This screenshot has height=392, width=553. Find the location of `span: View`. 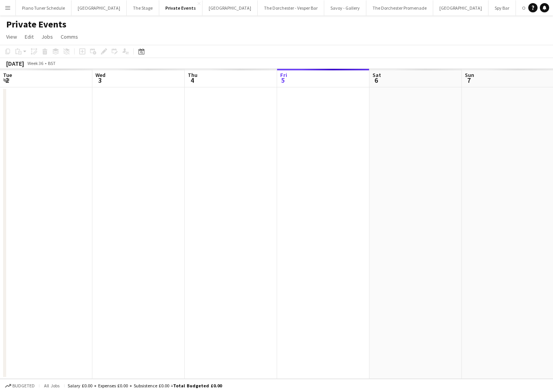

span: View is located at coordinates (11, 37).